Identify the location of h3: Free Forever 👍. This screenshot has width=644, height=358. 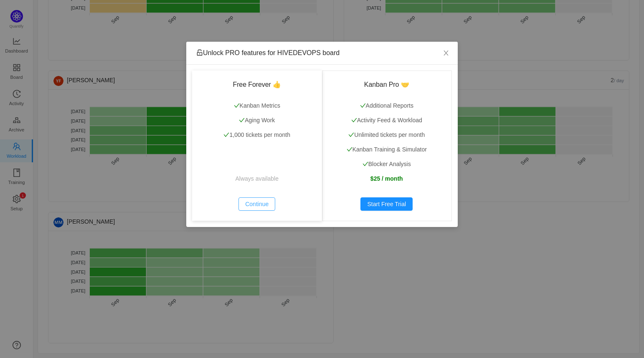
(257, 84).